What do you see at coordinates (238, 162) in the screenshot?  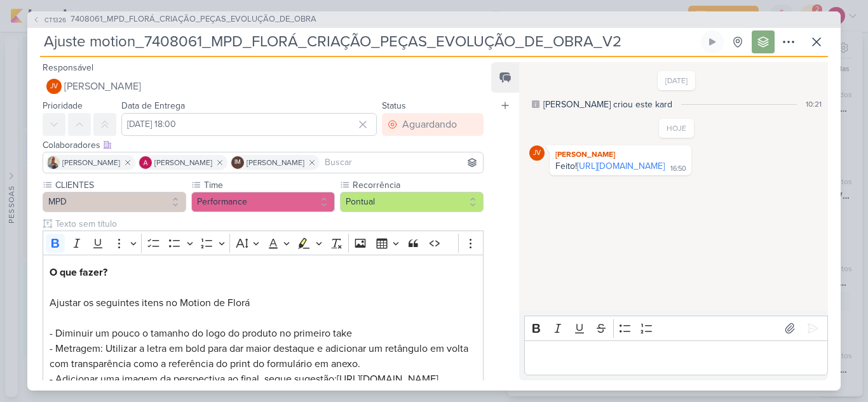 I see `p: IM` at bounding box center [238, 162].